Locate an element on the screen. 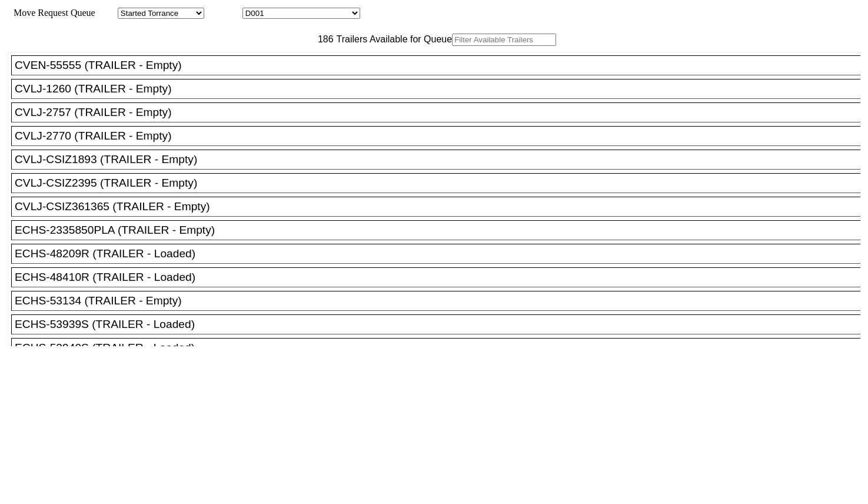 The image size is (868, 504). span: Move Request Queue is located at coordinates (51, 13).